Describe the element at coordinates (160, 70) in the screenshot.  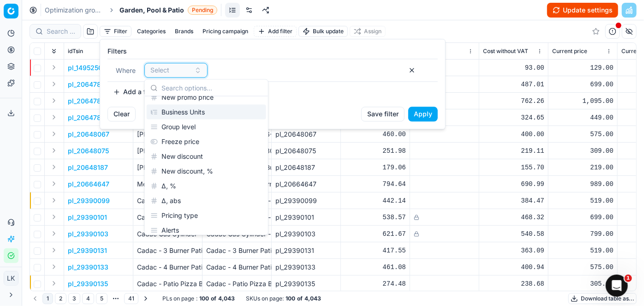
I see `span: Select` at that location.